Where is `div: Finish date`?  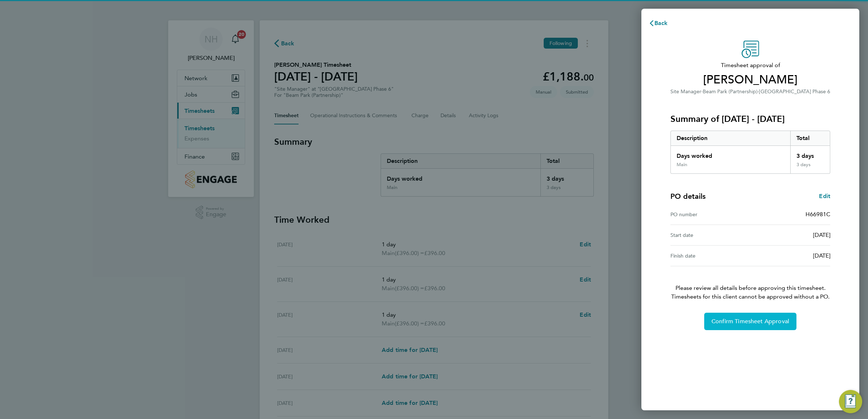
div: Finish date is located at coordinates (711, 256).